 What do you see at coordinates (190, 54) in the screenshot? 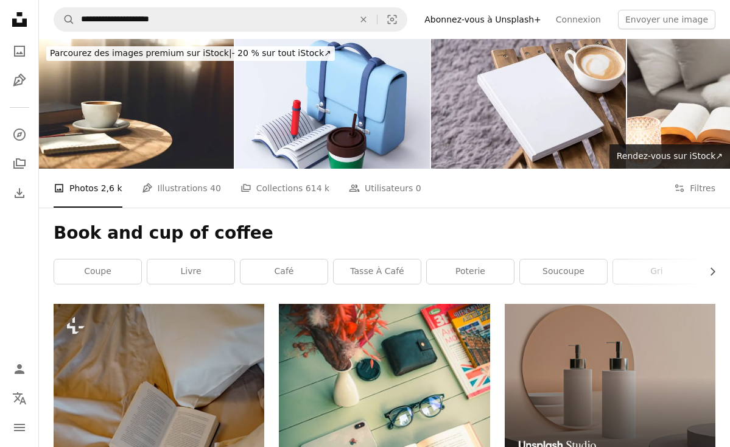
I see `div: - 20 % sur tout iStock ↗` at bounding box center [190, 54].